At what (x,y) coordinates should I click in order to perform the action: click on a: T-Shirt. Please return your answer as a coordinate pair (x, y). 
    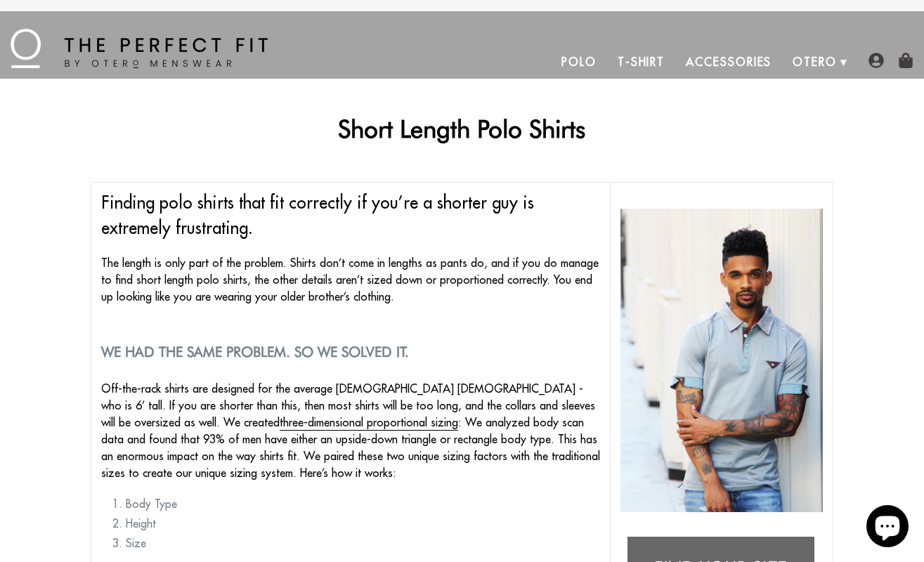
    Looking at the image, I should click on (641, 62).